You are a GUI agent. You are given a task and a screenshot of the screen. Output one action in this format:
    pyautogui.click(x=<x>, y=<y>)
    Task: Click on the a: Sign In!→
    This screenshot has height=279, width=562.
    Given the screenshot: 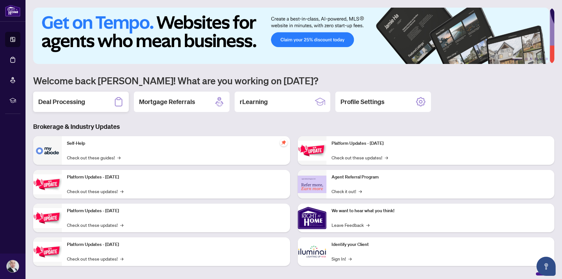 What is the action you would take?
    pyautogui.click(x=341, y=259)
    